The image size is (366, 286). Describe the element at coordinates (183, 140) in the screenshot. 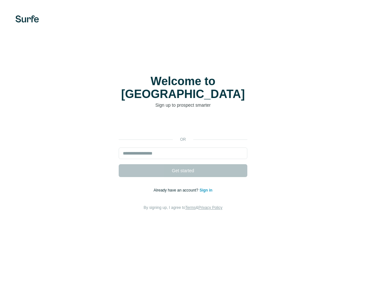

I see `p: or` at that location.